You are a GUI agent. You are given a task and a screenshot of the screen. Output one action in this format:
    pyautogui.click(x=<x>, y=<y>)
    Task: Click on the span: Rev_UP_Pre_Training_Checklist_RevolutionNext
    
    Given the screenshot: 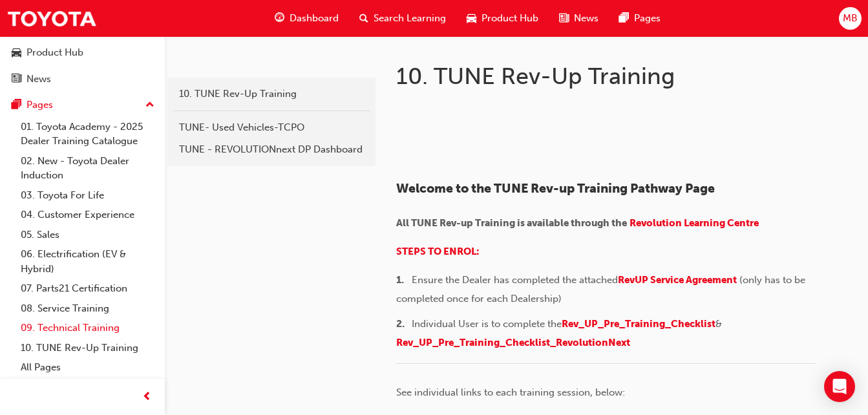 What is the action you would take?
    pyautogui.click(x=513, y=343)
    